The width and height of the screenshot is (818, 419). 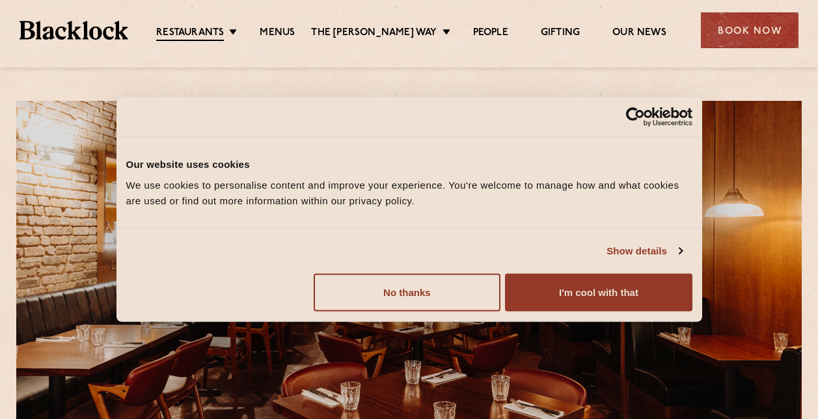 What do you see at coordinates (190, 34) in the screenshot?
I see `a: Restaurants` at bounding box center [190, 34].